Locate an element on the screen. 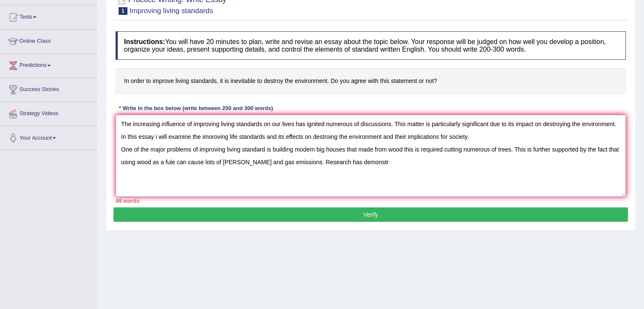  div: * Write in the box below (write between 200 and 300 words) is located at coordinates (195, 108).